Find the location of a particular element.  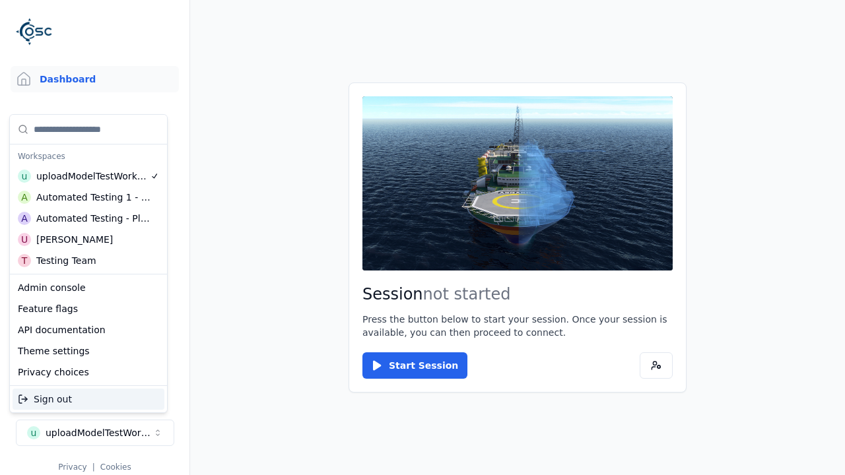

div: Privacy choices is located at coordinates (88, 372).